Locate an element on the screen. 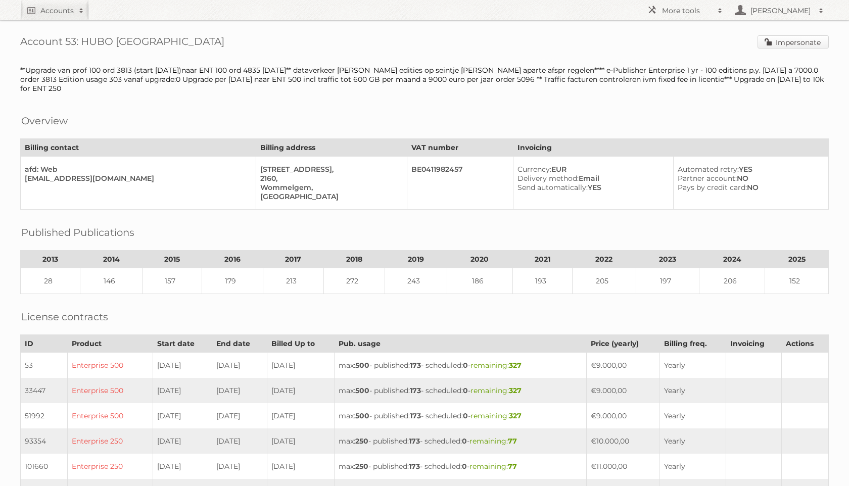 The image size is (849, 486). td: 53 is located at coordinates (44, 365).